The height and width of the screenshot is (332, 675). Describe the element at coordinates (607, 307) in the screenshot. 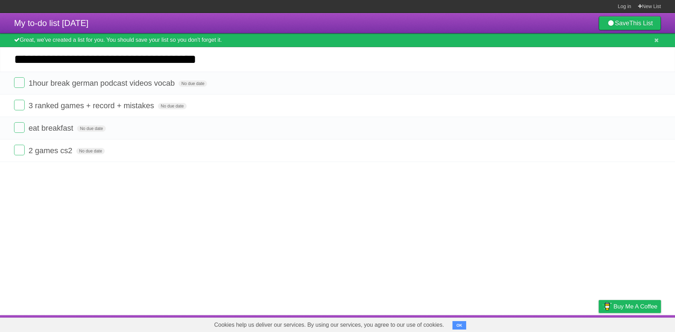

I see `img: Buy me a coffee` at that location.